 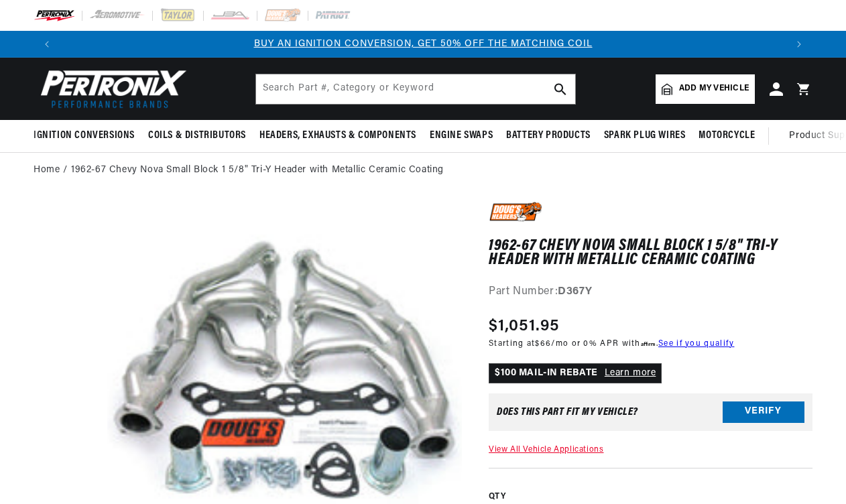 What do you see at coordinates (799, 44) in the screenshot?
I see `button: Translation missing: en.sections.announcements.next_announcement` at bounding box center [799, 44].